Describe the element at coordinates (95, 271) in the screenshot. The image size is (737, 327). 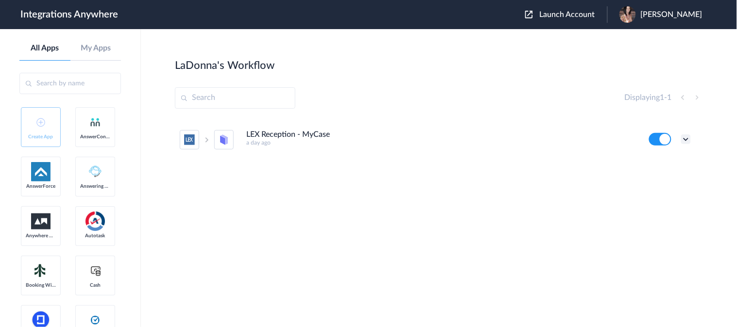
I see `img: cash-logo.svg` at that location.